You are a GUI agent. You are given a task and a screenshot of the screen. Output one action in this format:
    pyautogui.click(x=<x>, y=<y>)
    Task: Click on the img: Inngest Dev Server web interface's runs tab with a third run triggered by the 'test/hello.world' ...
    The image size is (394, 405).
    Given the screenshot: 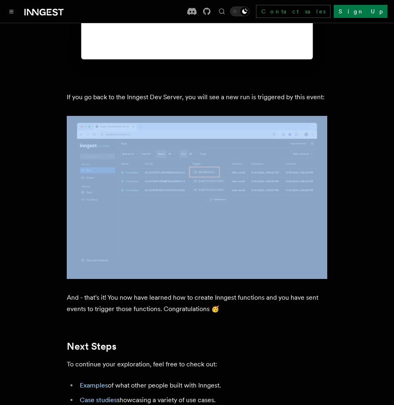 What is the action you would take?
    pyautogui.click(x=197, y=197)
    